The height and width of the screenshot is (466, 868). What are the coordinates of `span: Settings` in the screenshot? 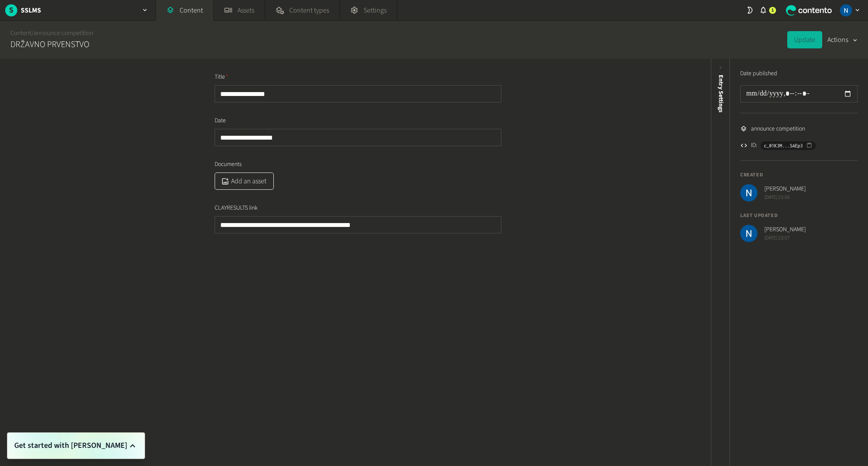 It's located at (375, 10).